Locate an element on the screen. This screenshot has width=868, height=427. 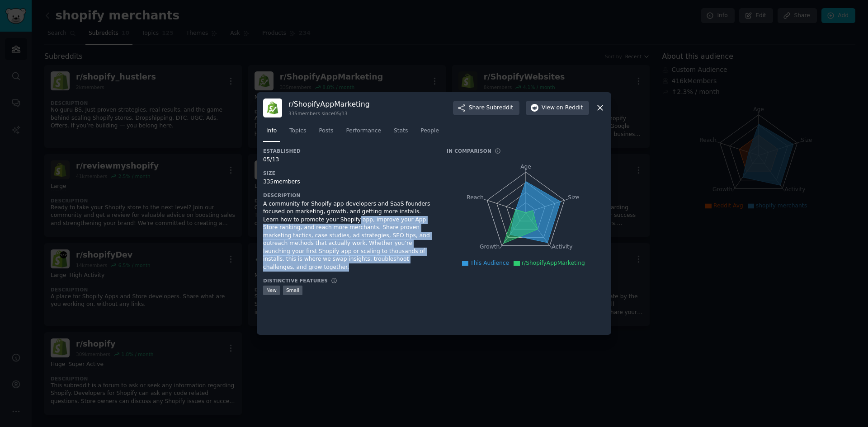
button: ShareSubreddit is located at coordinates (486, 108).